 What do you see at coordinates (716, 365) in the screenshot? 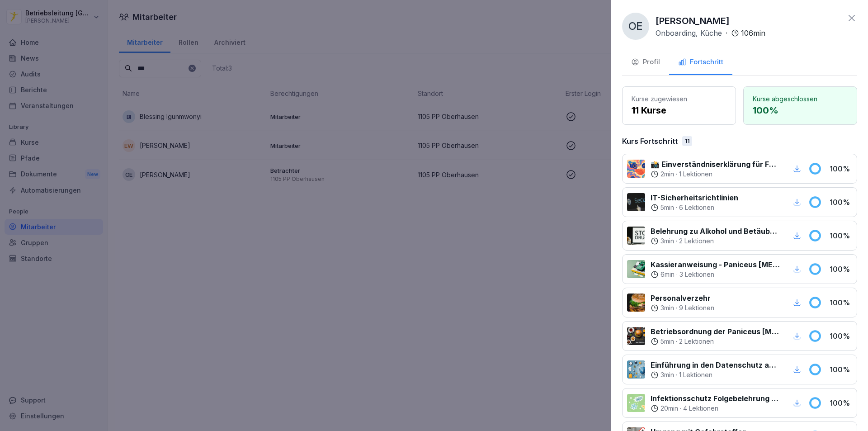
I see `p: Einführung in den Datenschutz am Arbeitsplatz nach Art. 13 ff. DSGVO` at bounding box center [716, 365].